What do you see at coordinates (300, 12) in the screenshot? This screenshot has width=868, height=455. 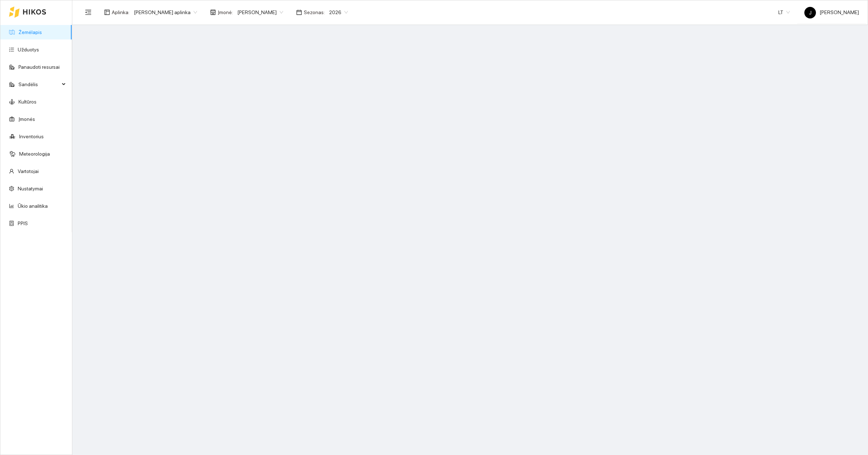 I see `span: calendar` at bounding box center [300, 12].